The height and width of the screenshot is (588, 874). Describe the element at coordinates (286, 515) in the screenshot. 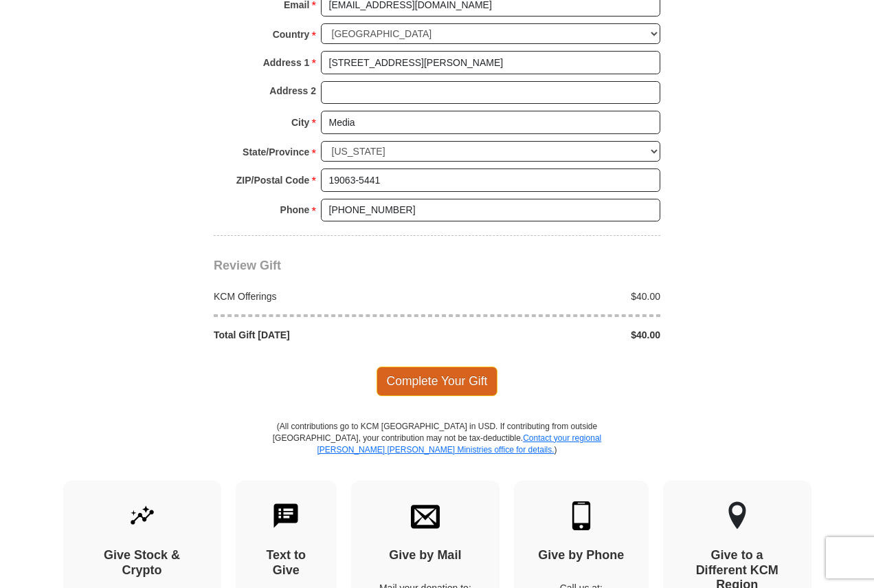

I see `img: text-to-give.svg` at that location.